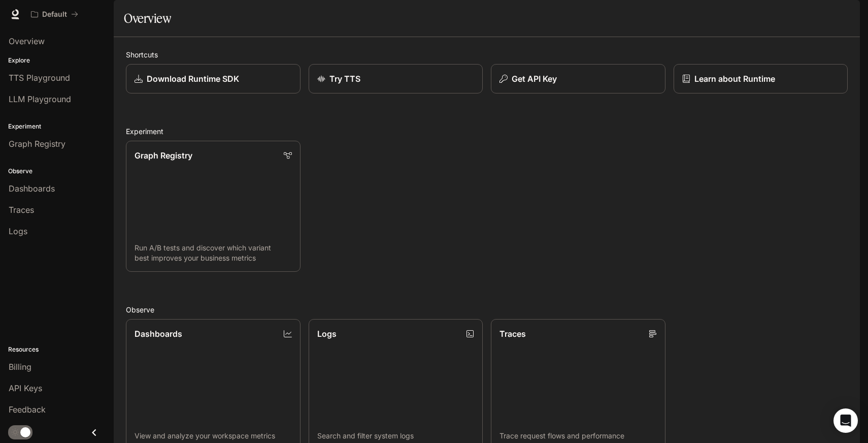 Image resolution: width=868 pixels, height=443 pixels. What do you see at coordinates (487, 310) in the screenshot?
I see `h2: Observe` at bounding box center [487, 310].